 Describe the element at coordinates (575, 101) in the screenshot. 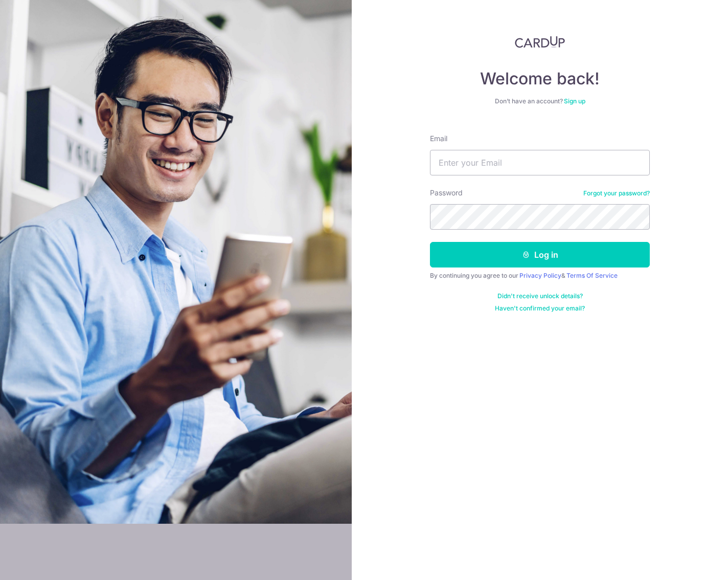

I see `a: Sign up` at that location.